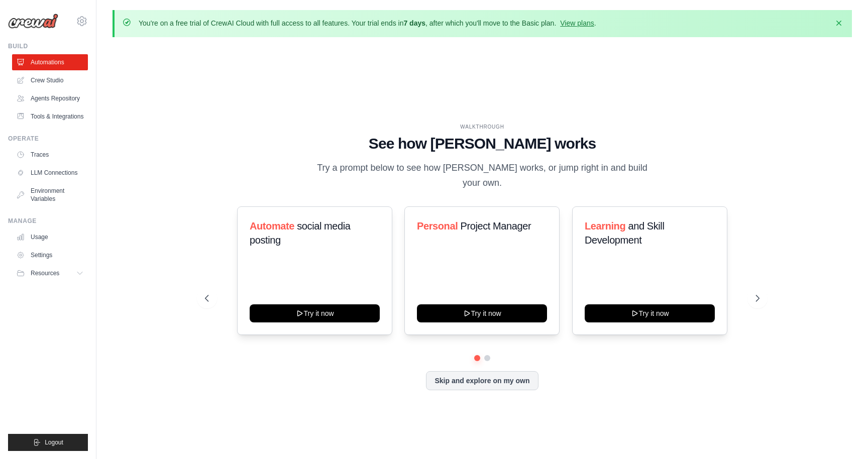 This screenshot has height=459, width=868. Describe the element at coordinates (50, 273) in the screenshot. I see `button: Resources` at that location.